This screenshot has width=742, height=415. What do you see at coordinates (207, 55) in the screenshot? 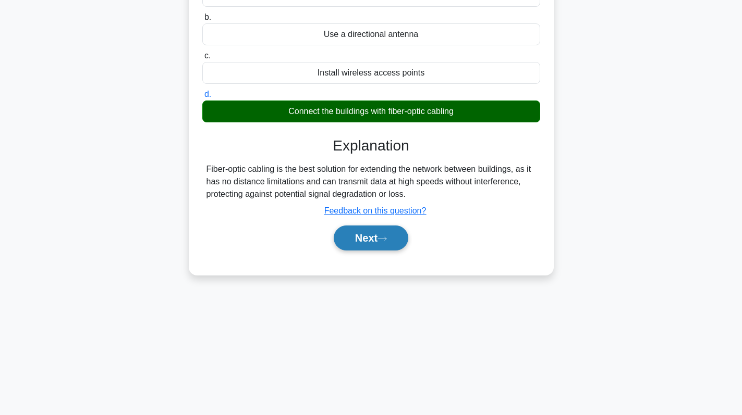
I see `span: c.` at bounding box center [207, 55].